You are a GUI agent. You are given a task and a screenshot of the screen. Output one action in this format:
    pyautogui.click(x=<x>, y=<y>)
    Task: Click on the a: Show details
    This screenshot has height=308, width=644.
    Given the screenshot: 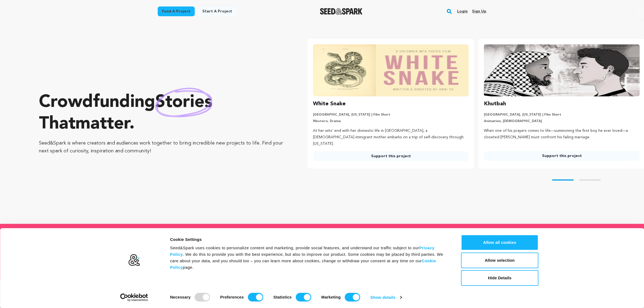 What is the action you would take?
    pyautogui.click(x=386, y=297)
    